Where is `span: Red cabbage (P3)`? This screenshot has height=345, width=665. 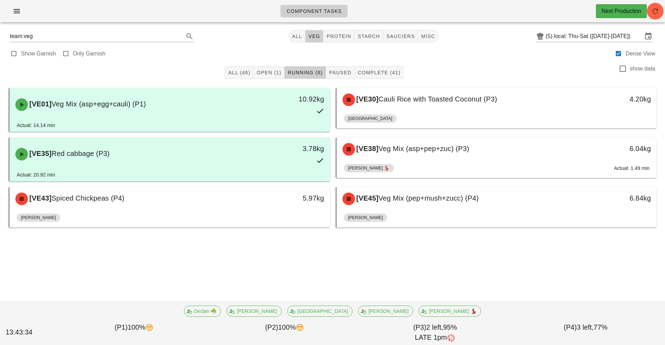 span: Red cabbage (P3) is located at coordinates (81, 154).